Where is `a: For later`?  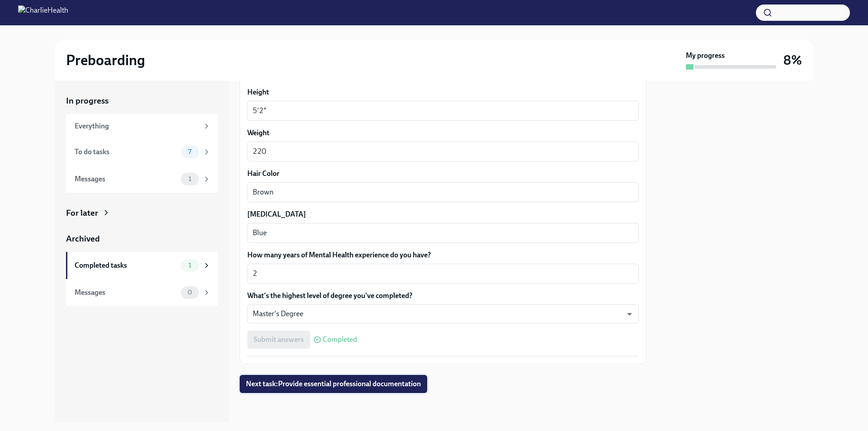 a: For later is located at coordinates (142, 213).